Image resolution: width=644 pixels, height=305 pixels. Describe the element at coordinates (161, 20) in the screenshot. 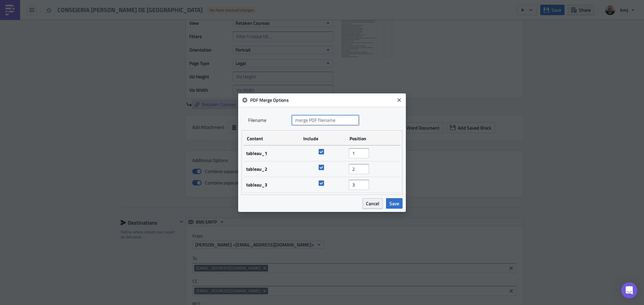

I see `p: Please find attached the monthly BMJ Case Reports Submissions & Page View Usage Report.` at that location.